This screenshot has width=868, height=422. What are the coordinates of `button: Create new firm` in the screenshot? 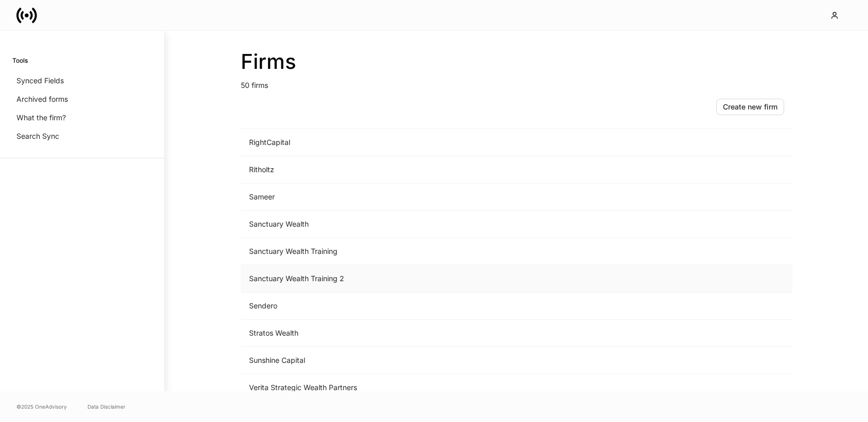 It's located at (750, 107).